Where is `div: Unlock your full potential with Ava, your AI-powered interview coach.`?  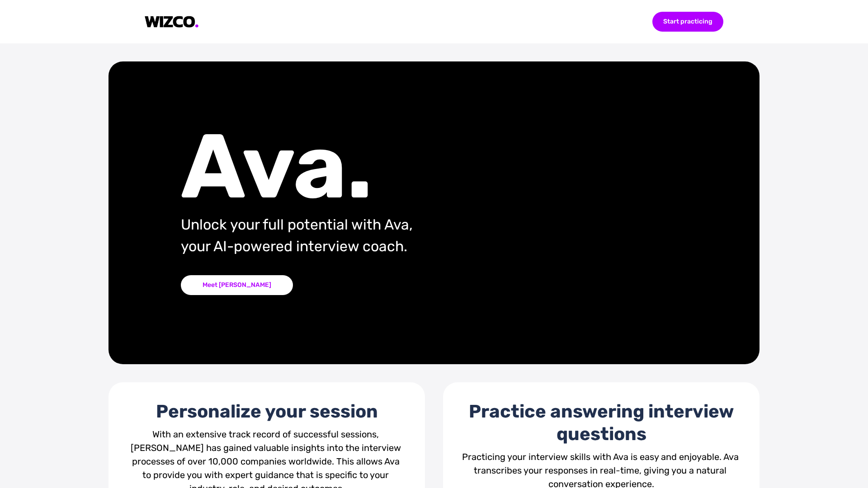 div: Unlock your full potential with Ava, your AI-powered interview coach. is located at coordinates (336, 235).